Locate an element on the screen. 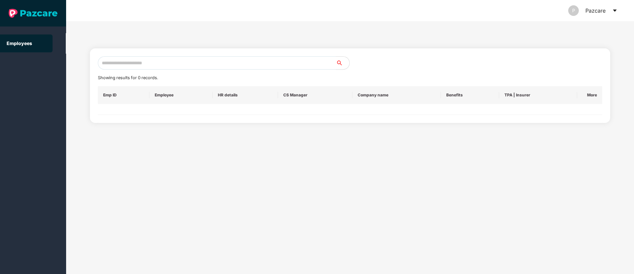 This screenshot has height=274, width=634. span: Showing results for 0 records. is located at coordinates (128, 77).